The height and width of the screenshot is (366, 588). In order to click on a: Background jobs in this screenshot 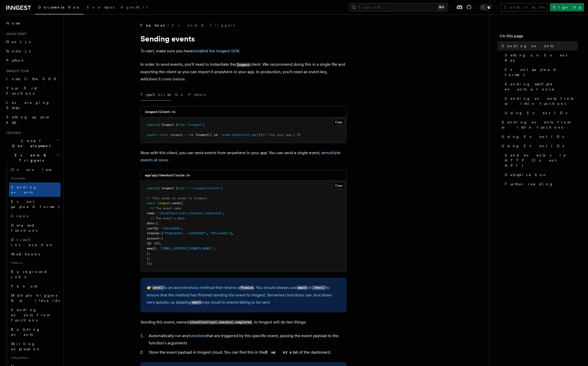, I will do `click(35, 274)`.